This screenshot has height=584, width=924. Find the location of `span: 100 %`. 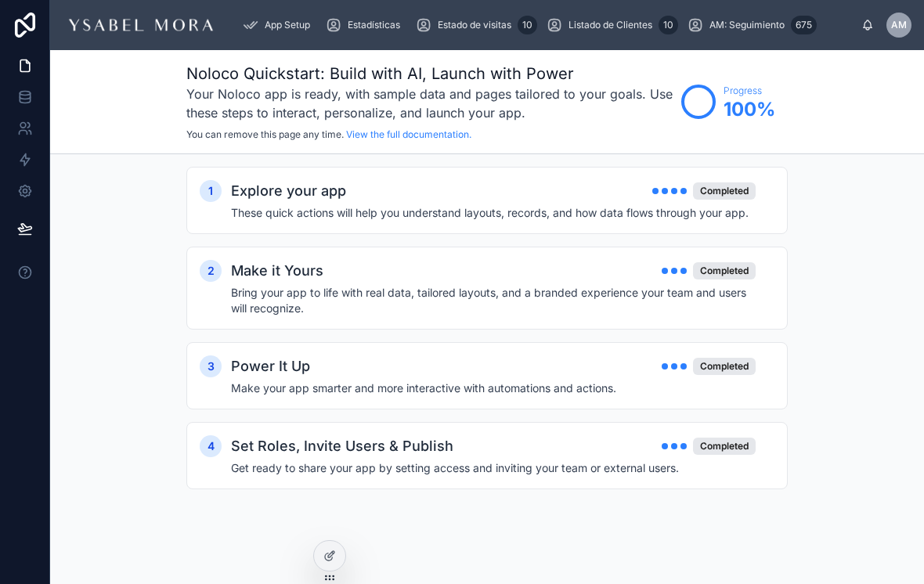

span: 100 % is located at coordinates (750, 110).